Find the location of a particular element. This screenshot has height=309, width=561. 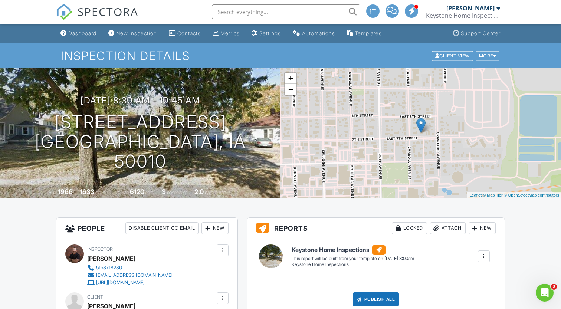

a: © MapTiler is located at coordinates (492, 195).